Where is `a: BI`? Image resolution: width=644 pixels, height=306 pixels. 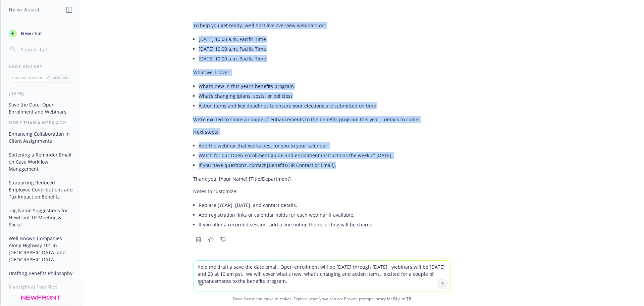
a: BI is located at coordinates (395, 299).